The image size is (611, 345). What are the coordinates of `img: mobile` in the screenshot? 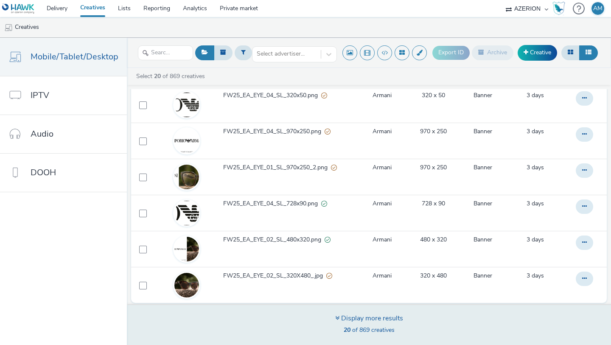 It's located at (8, 28).